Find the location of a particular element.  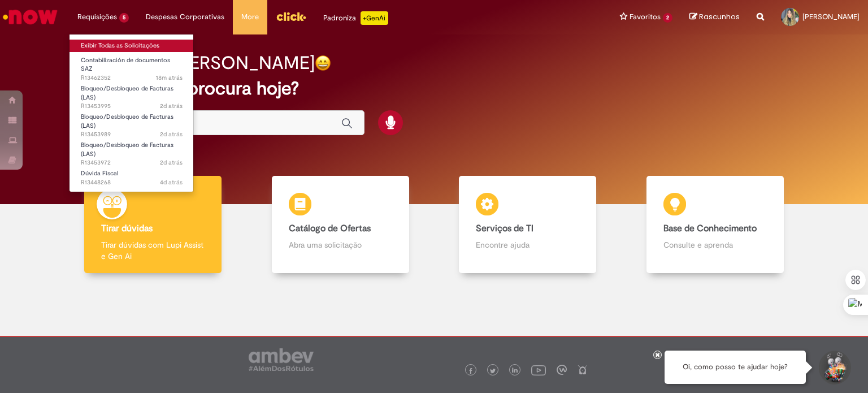

img: logo_footer_naosei.png is located at coordinates (583, 370).